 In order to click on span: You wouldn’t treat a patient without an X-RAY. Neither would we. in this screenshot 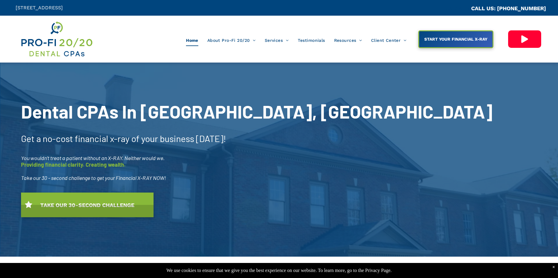, I will do `click(93, 158)`.